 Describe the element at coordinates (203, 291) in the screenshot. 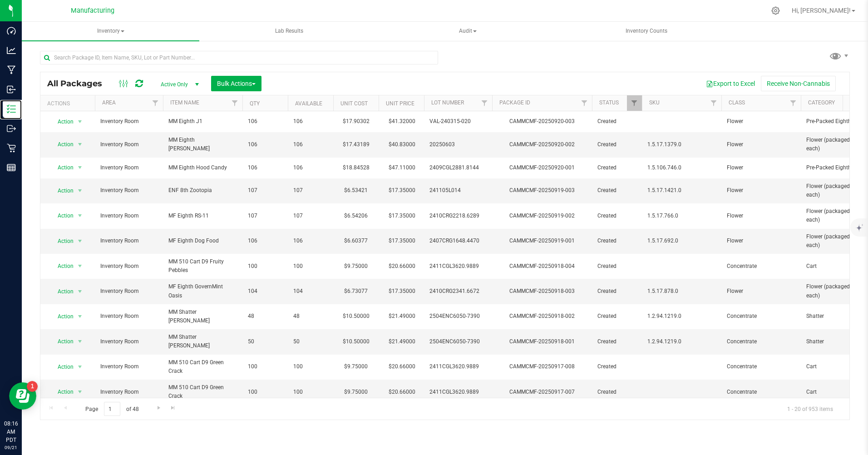

I see `span: MF Eighth GovernMint Oasis` at that location.